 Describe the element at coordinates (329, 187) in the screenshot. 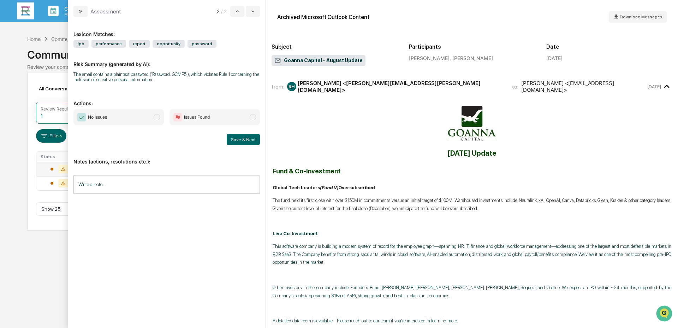

I see `span: (Fund V)` at that location.